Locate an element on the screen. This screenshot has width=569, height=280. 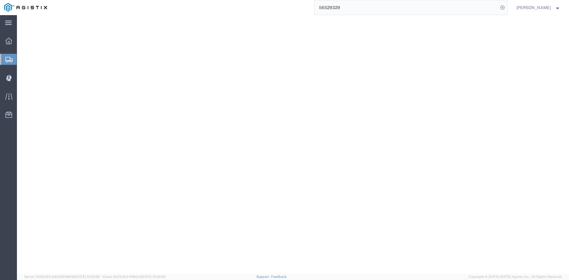
img: logo is located at coordinates (26, 8).